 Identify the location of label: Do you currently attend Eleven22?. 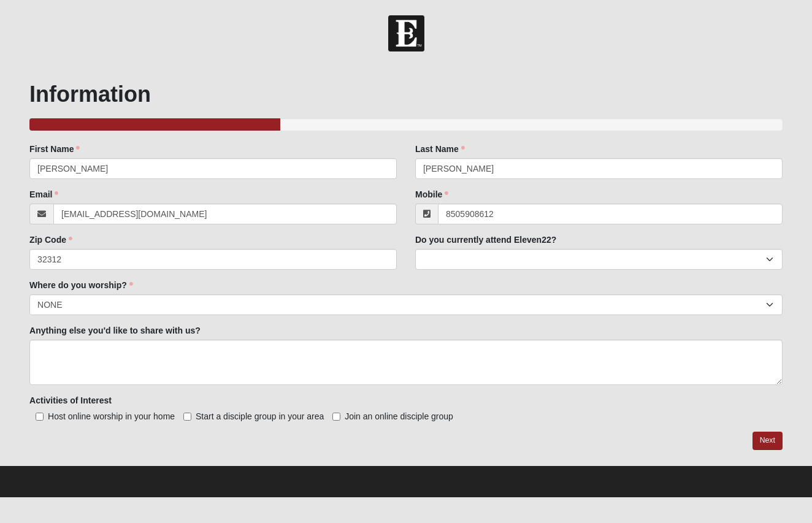
(486, 240).